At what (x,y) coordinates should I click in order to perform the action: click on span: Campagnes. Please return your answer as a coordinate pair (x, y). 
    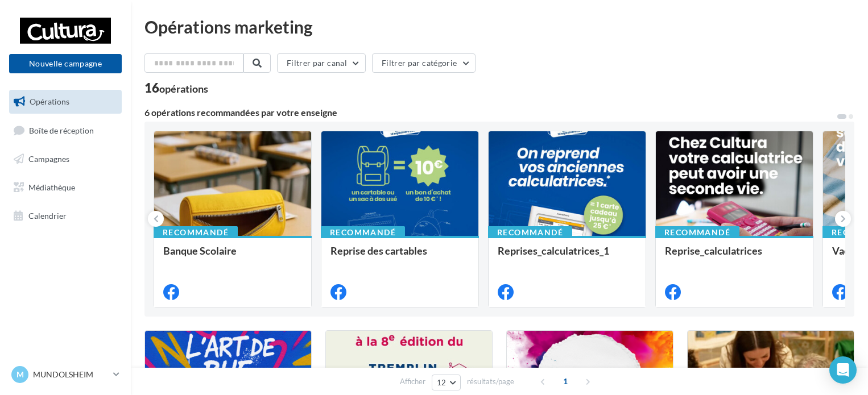
    Looking at the image, I should click on (49, 159).